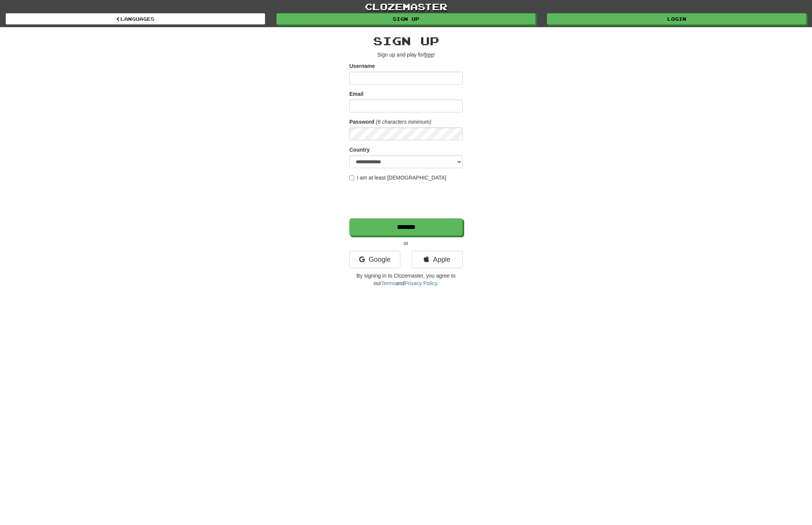  What do you see at coordinates (374, 259) in the screenshot?
I see `a: Google` at bounding box center [374, 259].